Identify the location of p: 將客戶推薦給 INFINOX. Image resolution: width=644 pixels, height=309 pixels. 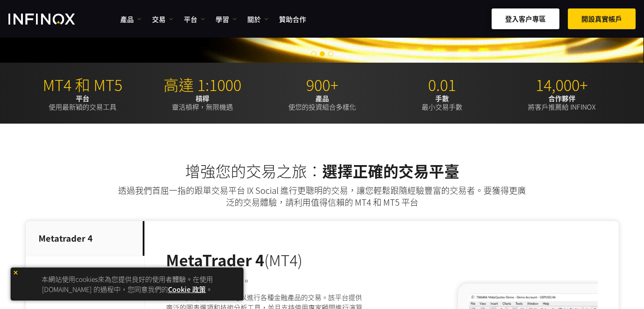
(562, 102).